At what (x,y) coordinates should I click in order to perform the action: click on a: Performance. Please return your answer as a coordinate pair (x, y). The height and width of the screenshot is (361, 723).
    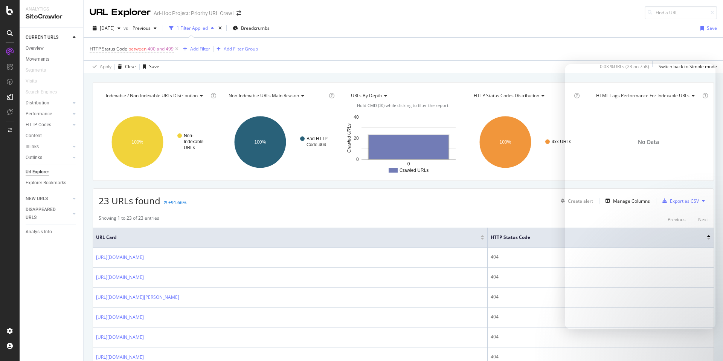
    Looking at the image, I should click on (48, 114).